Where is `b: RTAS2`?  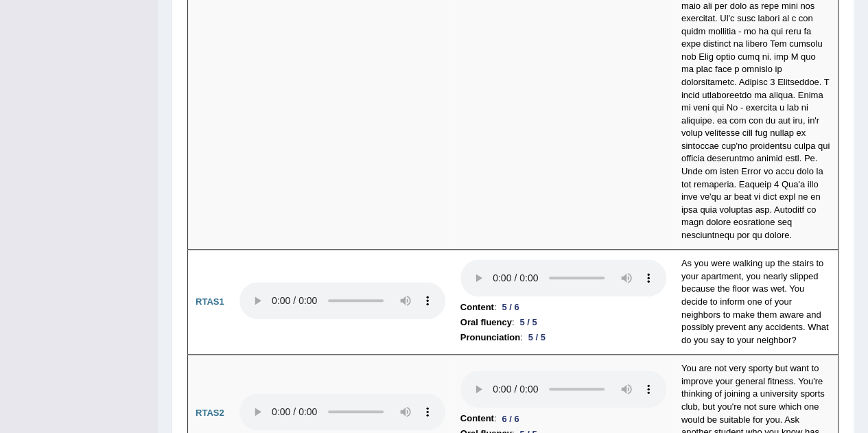
b: RTAS2 is located at coordinates (210, 413).